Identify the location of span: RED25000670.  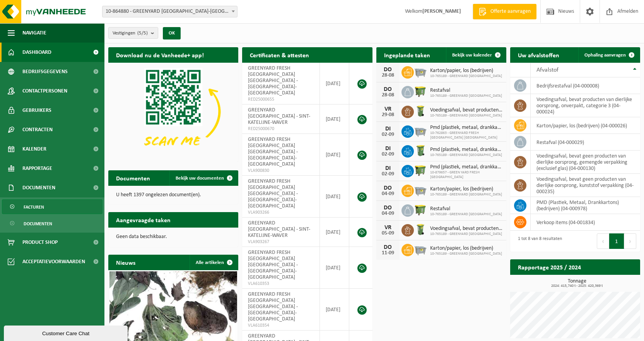
(281, 129).